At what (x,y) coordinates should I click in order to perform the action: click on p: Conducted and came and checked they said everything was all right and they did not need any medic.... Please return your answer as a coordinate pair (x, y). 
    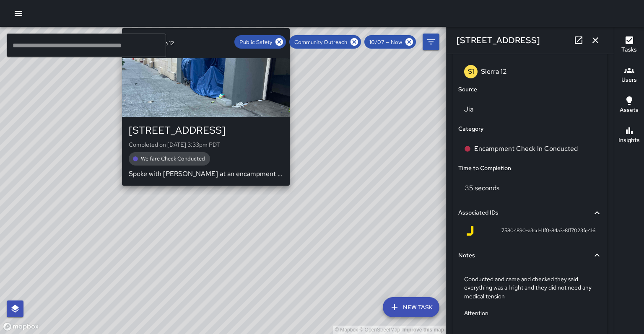
    Looking at the image, I should click on (530, 296).